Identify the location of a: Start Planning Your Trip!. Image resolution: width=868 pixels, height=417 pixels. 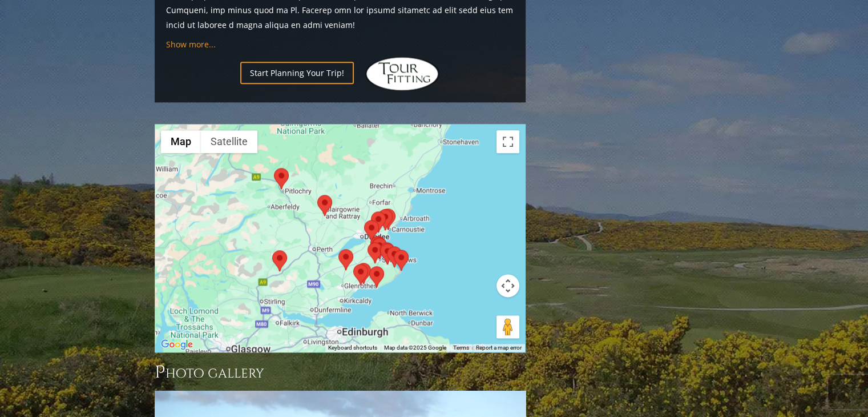
(297, 73).